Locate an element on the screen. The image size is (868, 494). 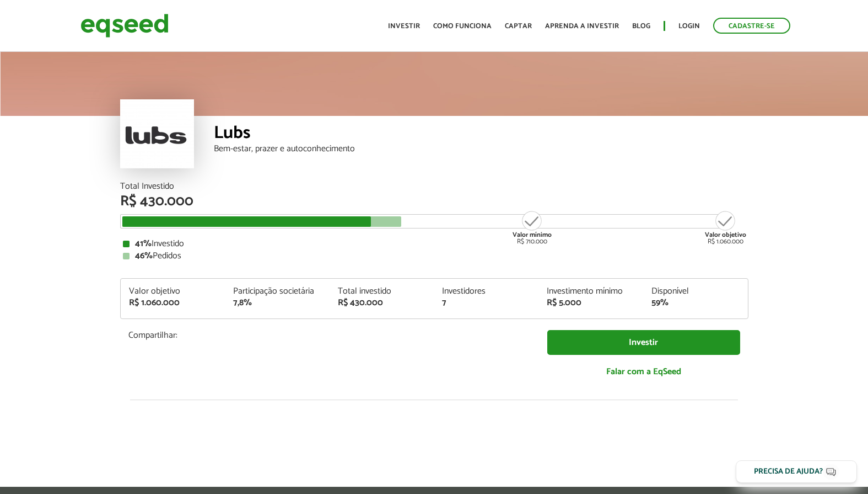
div: Bem-estar, prazer e autoconhecimento is located at coordinates (481, 149).